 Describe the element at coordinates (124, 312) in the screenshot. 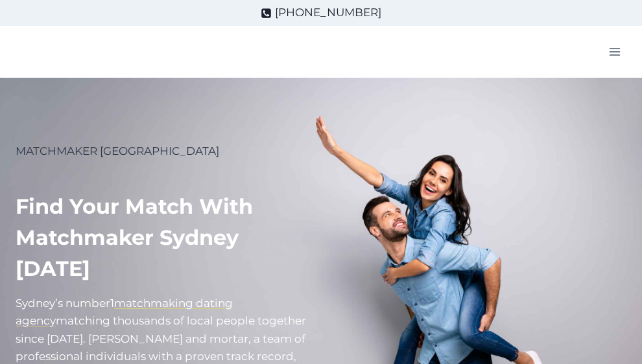

I see `mark: matchmaking dating agency` at that location.